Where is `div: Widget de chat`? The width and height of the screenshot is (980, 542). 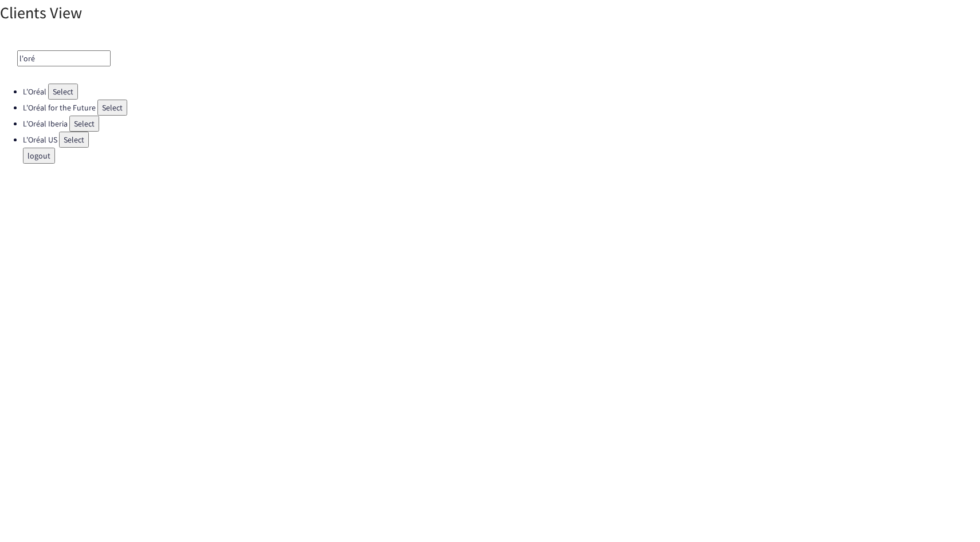
div: Widget de chat is located at coordinates (884, 480).